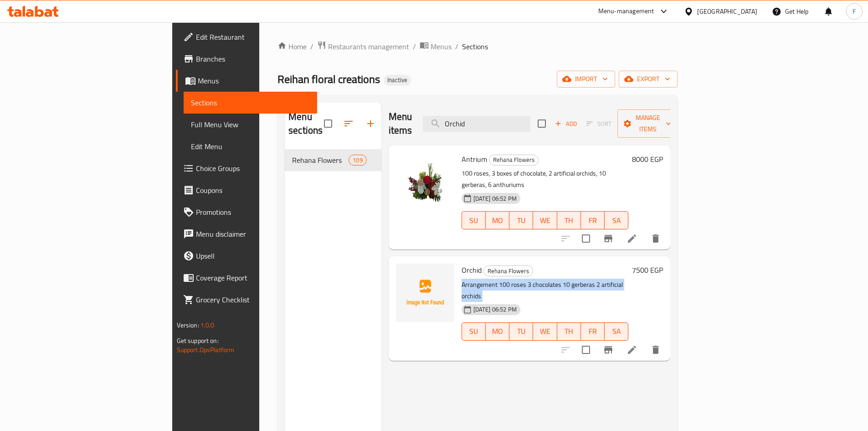 The height and width of the screenshot is (431, 868). Describe the element at coordinates (363, 47) in the screenshot. I see `a: Restaurants management` at that location.